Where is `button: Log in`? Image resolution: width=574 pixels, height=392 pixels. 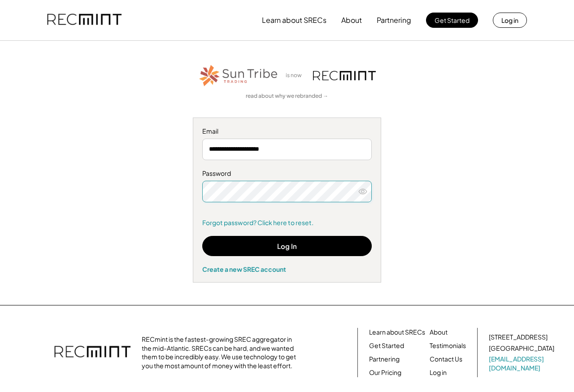 button: Log in is located at coordinates (510, 20).